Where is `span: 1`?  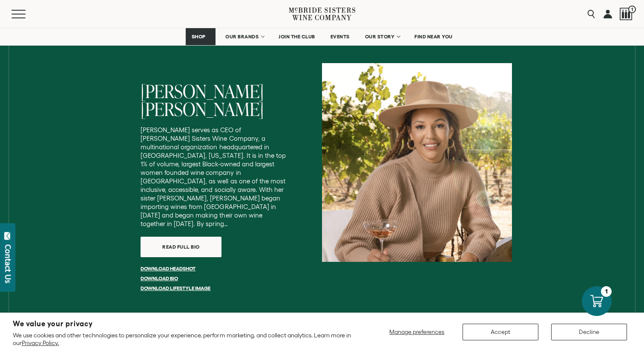
span: 1 is located at coordinates (632, 10).